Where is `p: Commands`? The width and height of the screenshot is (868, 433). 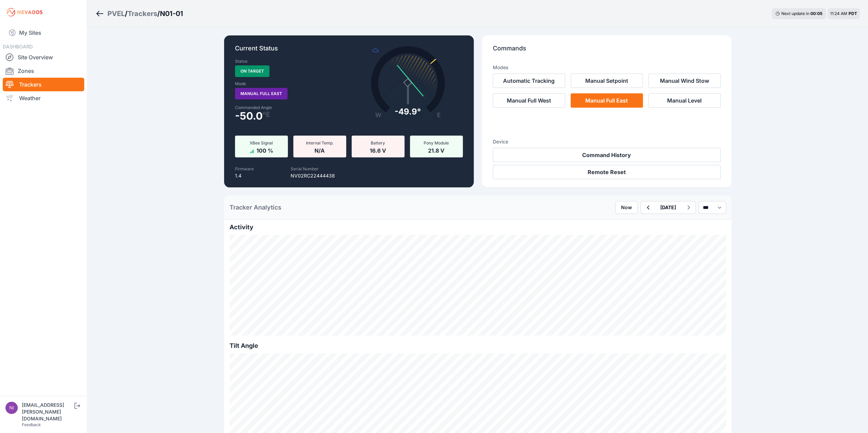
p: Commands is located at coordinates (606, 51).